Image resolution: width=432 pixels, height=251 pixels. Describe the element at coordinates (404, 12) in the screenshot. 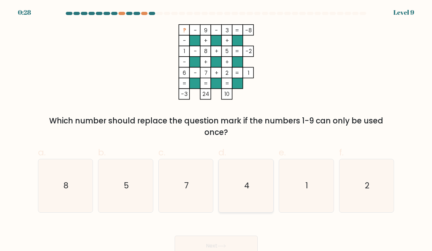

I see `div: Level 9` at that location.